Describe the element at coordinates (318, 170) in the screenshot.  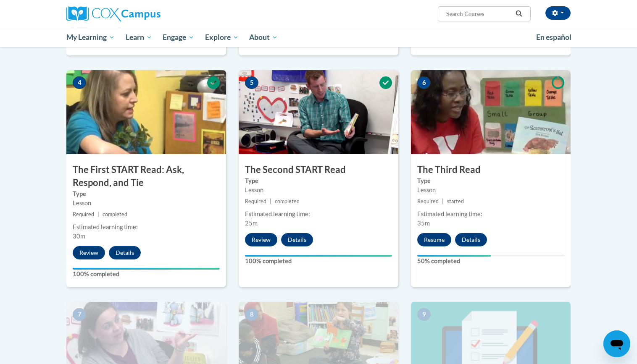
I see `h3: The Second START Read` at that location.